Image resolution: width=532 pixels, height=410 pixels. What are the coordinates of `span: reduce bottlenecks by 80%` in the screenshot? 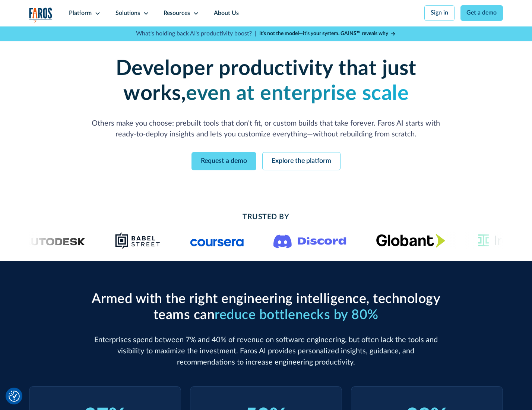 It's located at (296, 315).